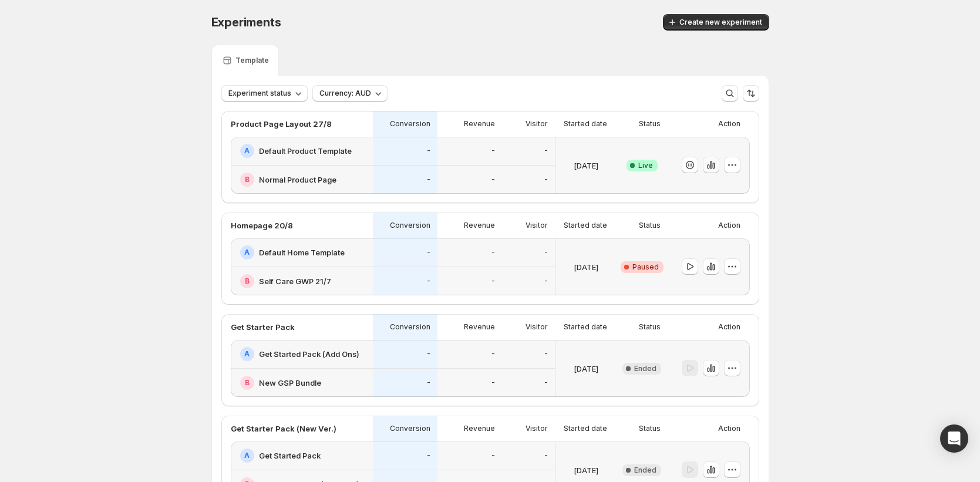 The width and height of the screenshot is (980, 482). I want to click on span: Create new experiment, so click(720, 22).